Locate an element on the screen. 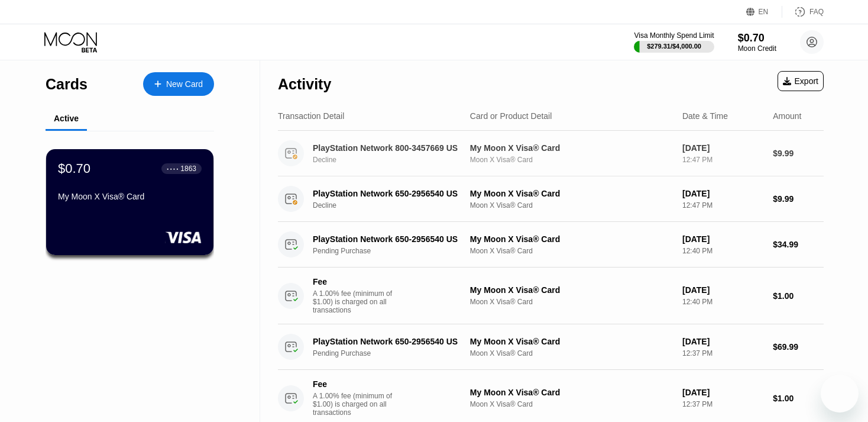 The image size is (868, 422). div: Date & Time is located at coordinates (705, 116).